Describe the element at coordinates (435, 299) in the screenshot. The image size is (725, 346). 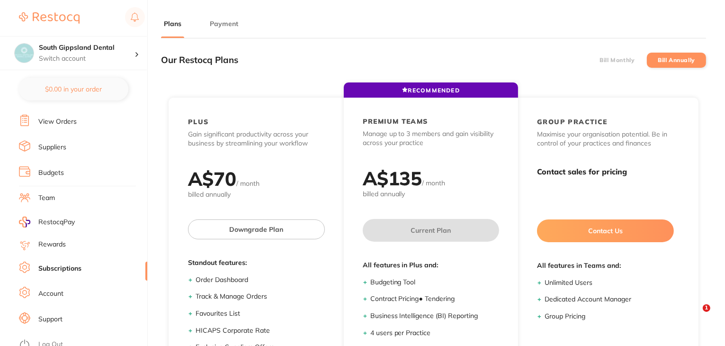
I see `li: Contract Pricing ● Tendering` at that location.